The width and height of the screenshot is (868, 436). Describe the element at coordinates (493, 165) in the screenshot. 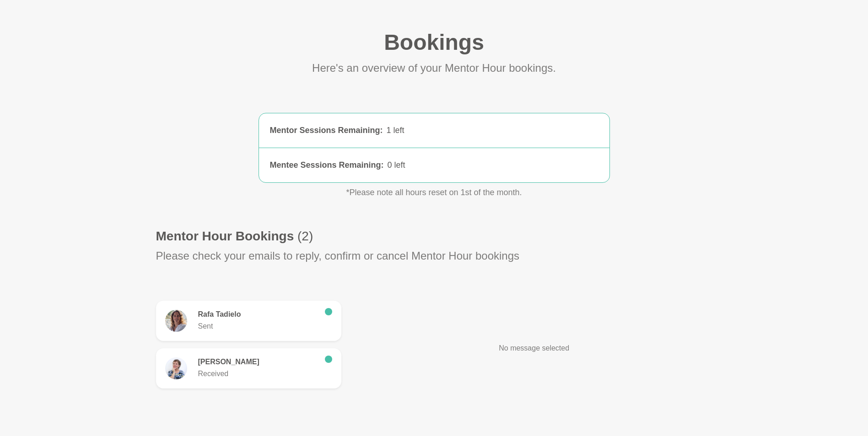

I see `div: 0 left` at that location.